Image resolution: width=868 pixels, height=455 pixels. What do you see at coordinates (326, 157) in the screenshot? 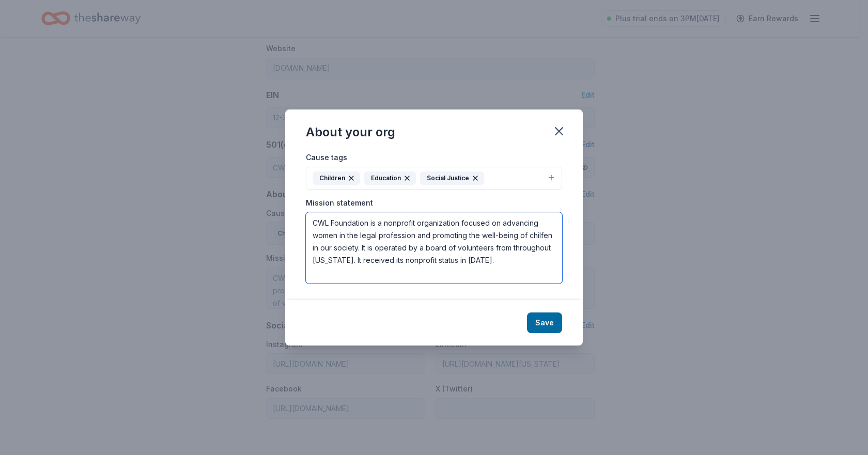
I see `label: Cause tags` at bounding box center [326, 157].